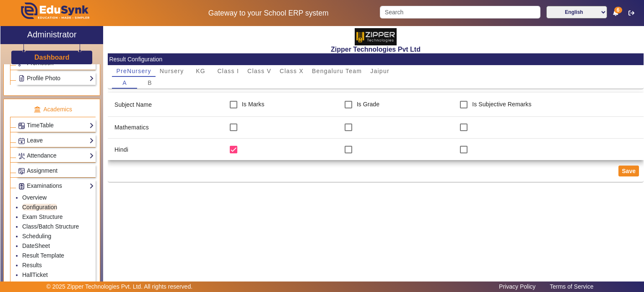 The width and height of the screenshot is (644, 292). What do you see at coordinates (292, 71) in the screenshot?
I see `span: Class X` at bounding box center [292, 71].